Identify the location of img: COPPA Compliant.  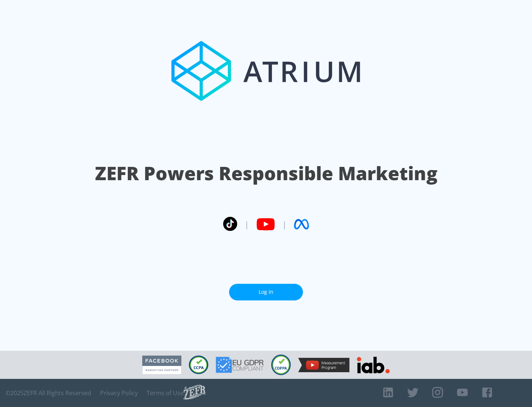
(281, 365).